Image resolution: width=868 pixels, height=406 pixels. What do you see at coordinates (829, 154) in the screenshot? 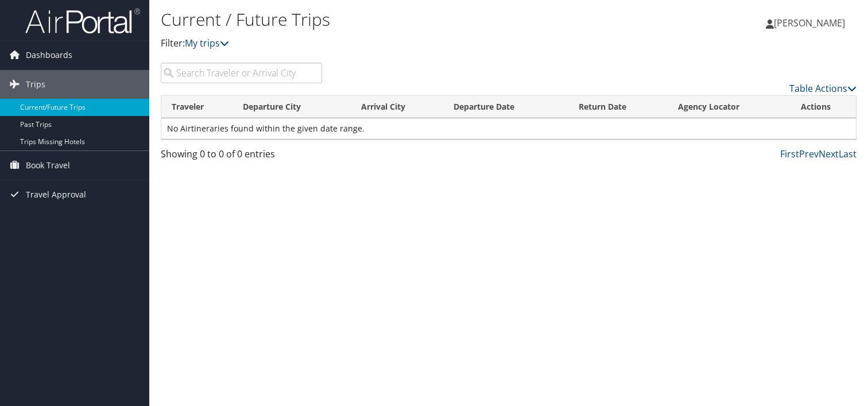
I see `a: Next` at bounding box center [829, 154].